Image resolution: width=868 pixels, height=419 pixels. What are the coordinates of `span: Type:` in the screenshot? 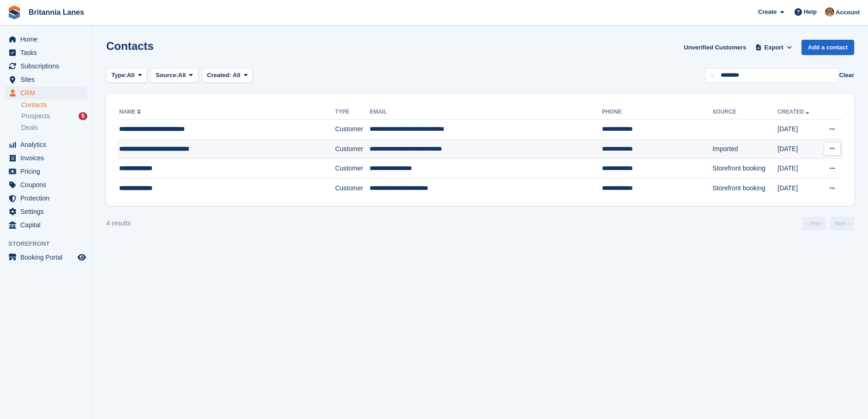 It's located at (119, 75).